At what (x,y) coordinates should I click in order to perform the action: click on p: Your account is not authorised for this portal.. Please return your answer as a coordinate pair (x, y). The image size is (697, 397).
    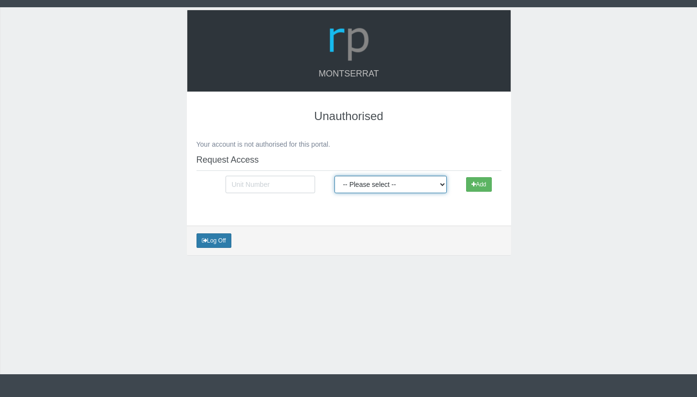
    Looking at the image, I should click on (349, 144).